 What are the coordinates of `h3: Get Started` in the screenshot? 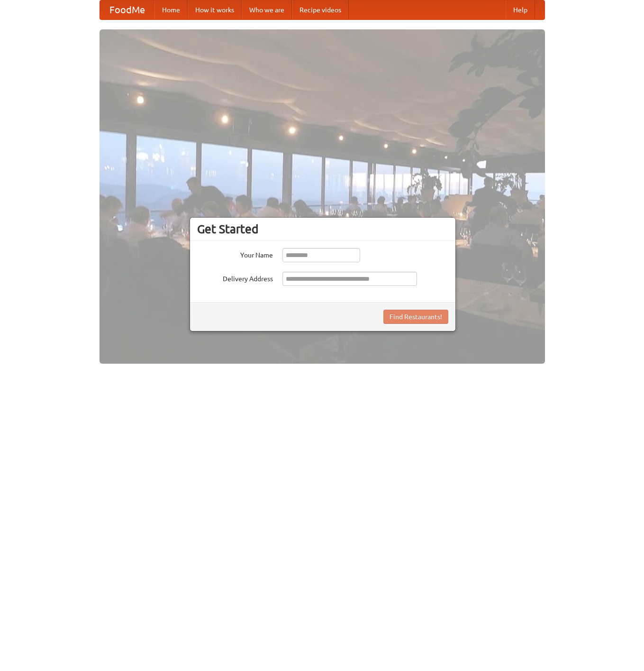 It's located at (323, 229).